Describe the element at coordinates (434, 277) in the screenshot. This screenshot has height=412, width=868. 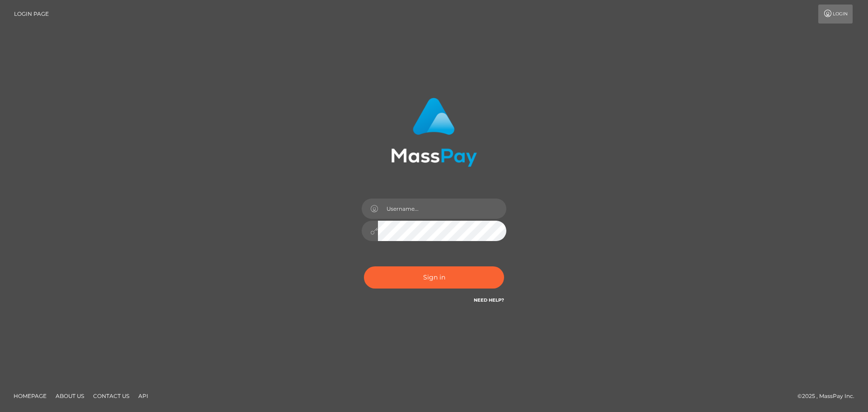
I see `button: Sign in` at that location.